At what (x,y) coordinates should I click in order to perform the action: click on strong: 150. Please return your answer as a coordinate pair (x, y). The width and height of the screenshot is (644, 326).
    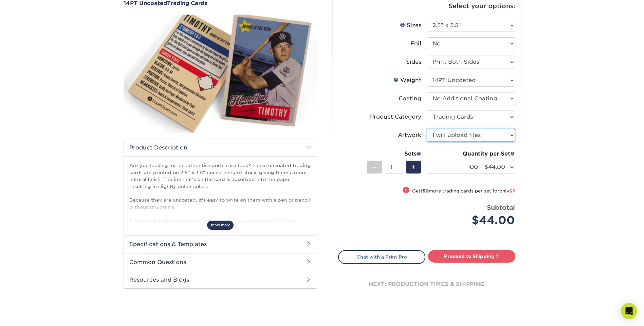
    Looking at the image, I should click on (425, 191).